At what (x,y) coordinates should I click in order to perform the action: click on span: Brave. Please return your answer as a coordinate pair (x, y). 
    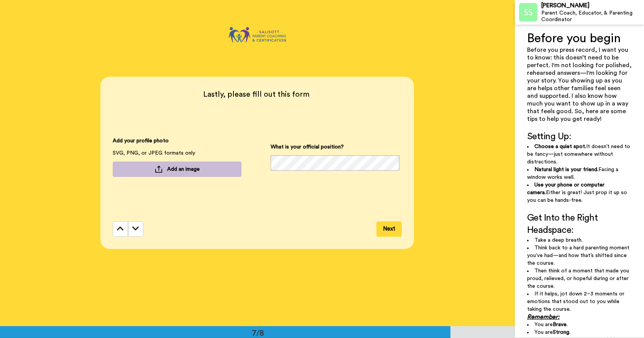
    Looking at the image, I should click on (560, 325).